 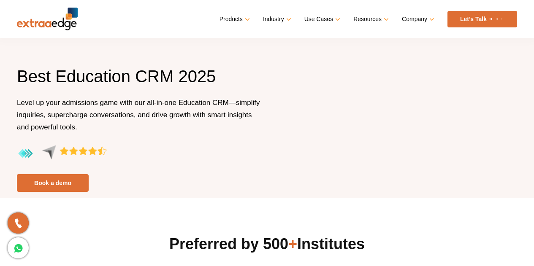 What do you see at coordinates (53, 183) in the screenshot?
I see `a: Book a demo` at bounding box center [53, 183].